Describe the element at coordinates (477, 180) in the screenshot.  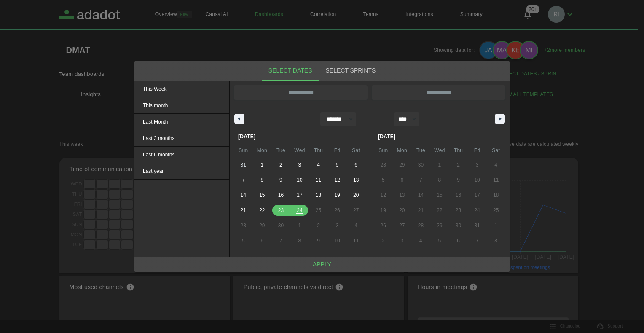
I see `span: 10` at that location.